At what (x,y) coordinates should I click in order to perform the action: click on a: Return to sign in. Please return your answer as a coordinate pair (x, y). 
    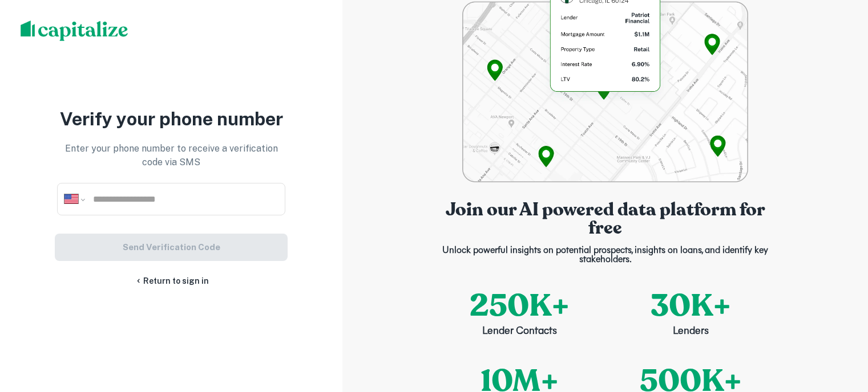
    Looking at the image, I should click on (171, 281).